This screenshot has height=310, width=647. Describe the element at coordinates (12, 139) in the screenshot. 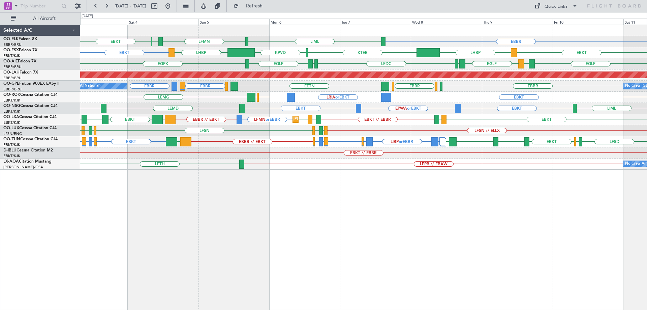

I see `span: OO-ZUN` at that location.